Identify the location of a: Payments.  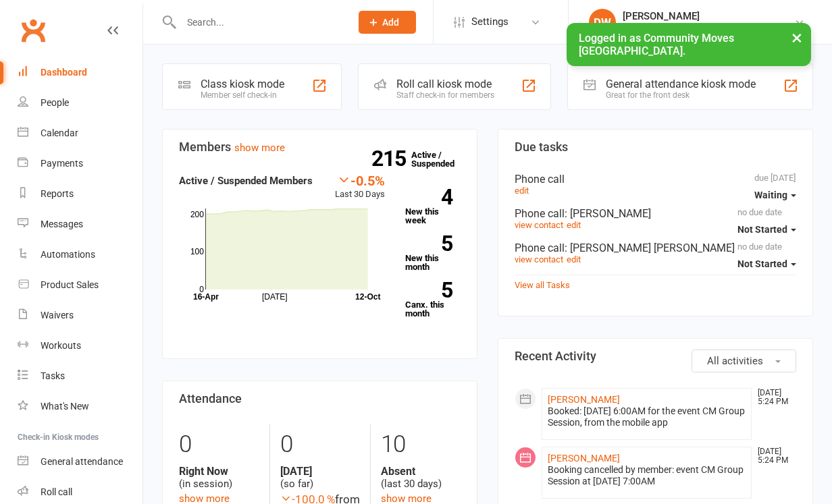
(80, 163).